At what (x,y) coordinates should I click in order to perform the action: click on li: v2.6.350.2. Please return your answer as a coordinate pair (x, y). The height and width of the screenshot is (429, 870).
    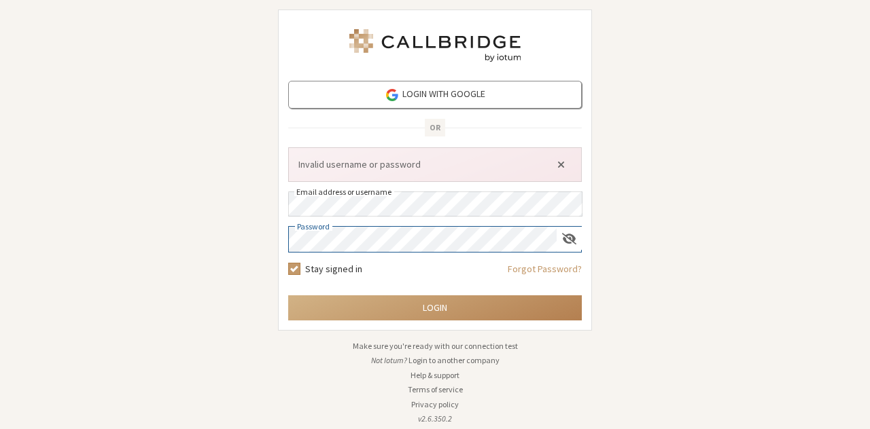
    Looking at the image, I should click on (435, 419).